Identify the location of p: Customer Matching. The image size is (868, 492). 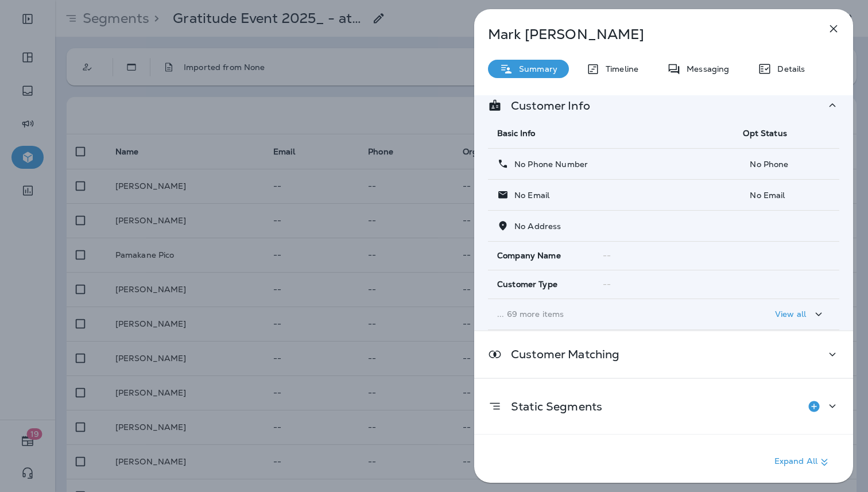
(561, 355).